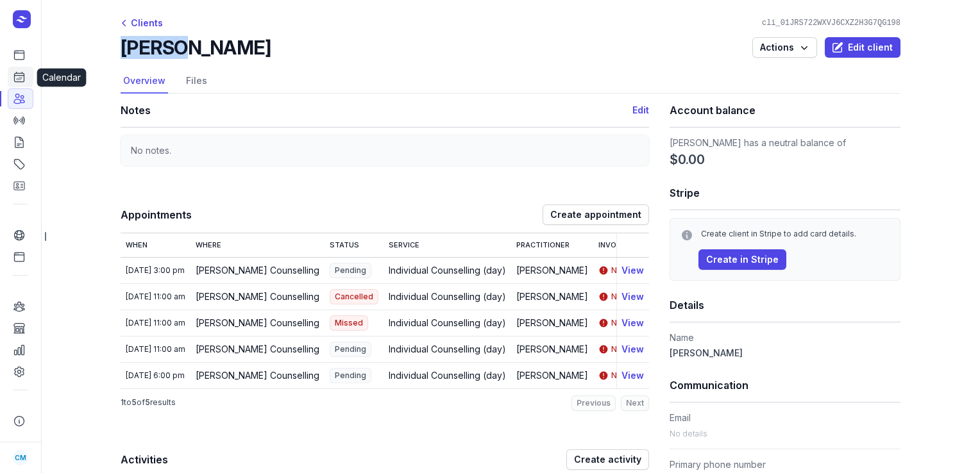 This screenshot has height=473, width=980. I want to click on th: Status, so click(354, 244).